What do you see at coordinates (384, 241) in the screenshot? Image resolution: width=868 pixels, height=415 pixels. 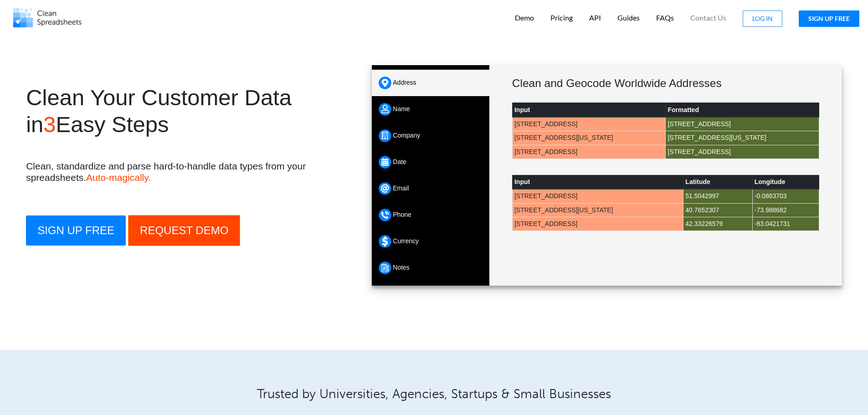 I see `img: Currency.png` at bounding box center [384, 241].